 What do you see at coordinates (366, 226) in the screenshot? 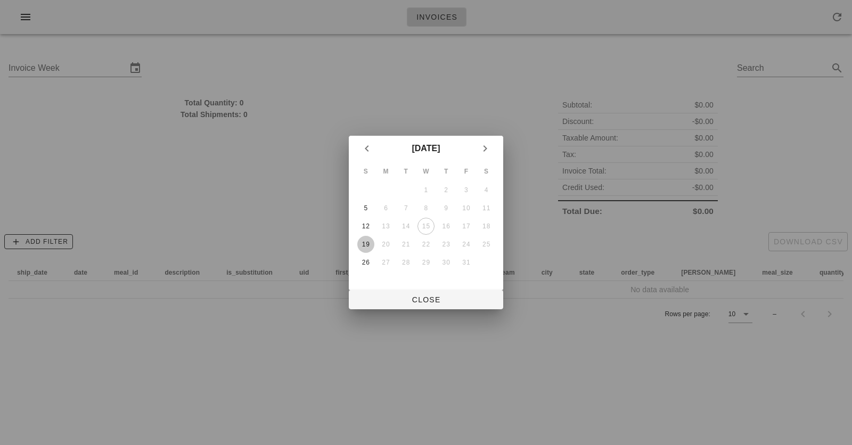
I see `button: 12` at bounding box center [366, 226].